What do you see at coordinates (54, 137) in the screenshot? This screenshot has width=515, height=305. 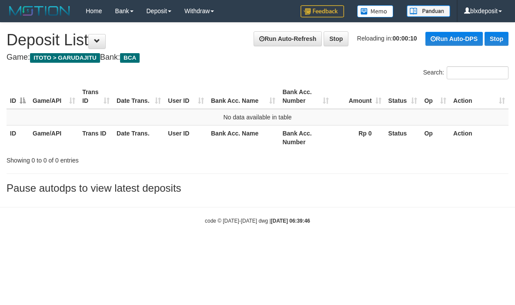 I see `th: Game/API` at bounding box center [54, 137].